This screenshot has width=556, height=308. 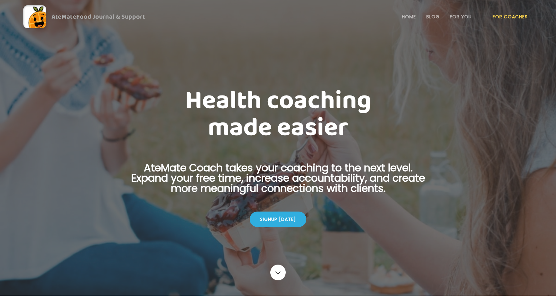 What do you see at coordinates (409, 17) in the screenshot?
I see `a: Home` at bounding box center [409, 17].